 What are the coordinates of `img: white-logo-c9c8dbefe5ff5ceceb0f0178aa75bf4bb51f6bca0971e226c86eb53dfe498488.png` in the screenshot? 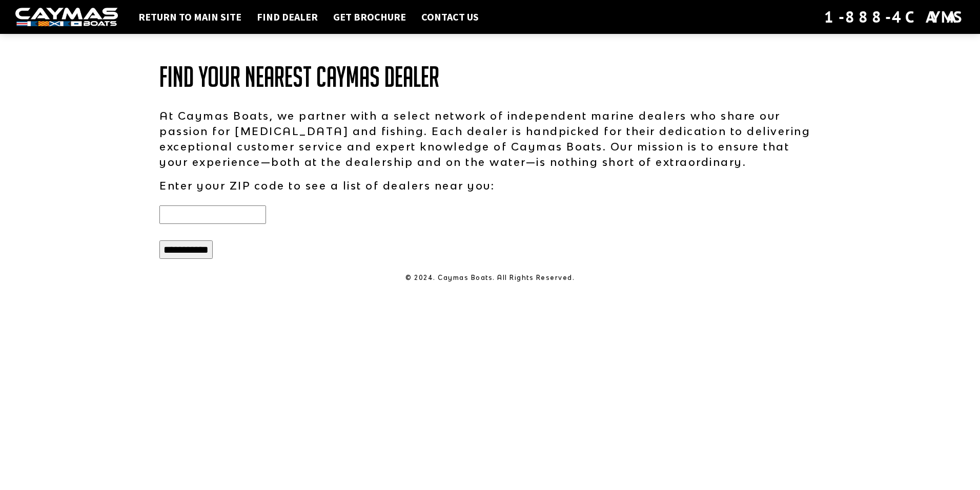 It's located at (67, 17).